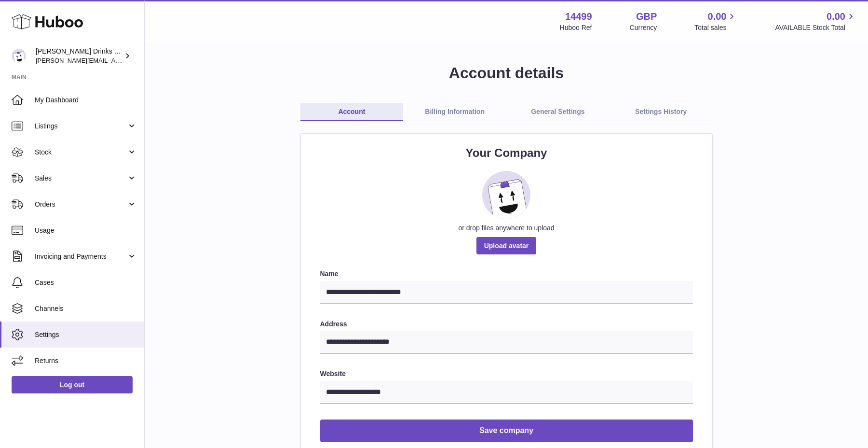  I want to click on div: Currency, so click(643, 27).